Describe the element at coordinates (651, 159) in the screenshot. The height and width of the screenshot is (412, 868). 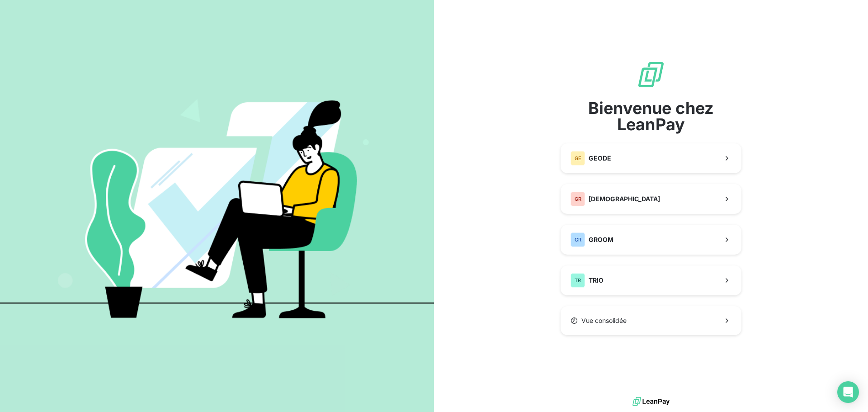
I see `button: GEGEODE` at that location.